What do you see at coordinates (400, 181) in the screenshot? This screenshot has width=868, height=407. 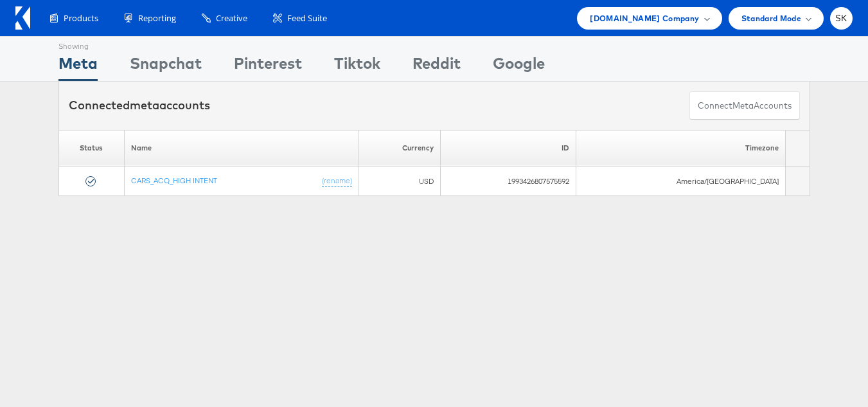 I see `td: USD` at bounding box center [400, 181].